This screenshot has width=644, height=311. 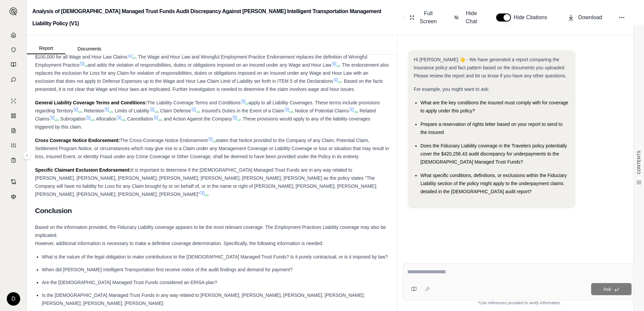 I want to click on span: Hide Chat, so click(x=471, y=18).